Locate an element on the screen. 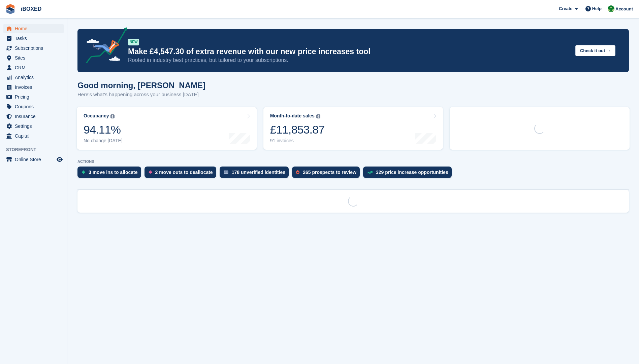 The image size is (639, 364). a: iBOXED is located at coordinates (31, 8).